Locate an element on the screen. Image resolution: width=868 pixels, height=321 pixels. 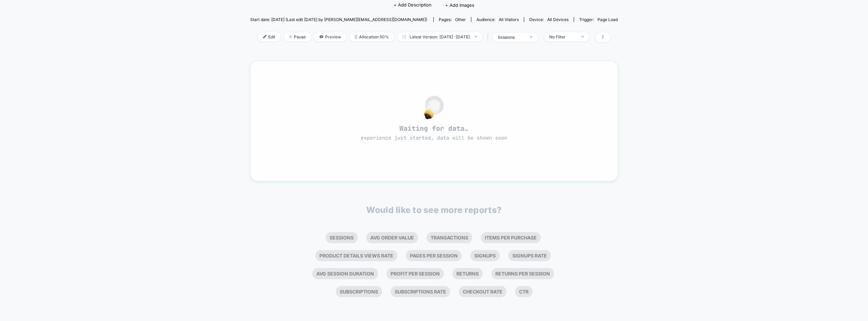
li: Signups Rate is located at coordinates (530, 255).